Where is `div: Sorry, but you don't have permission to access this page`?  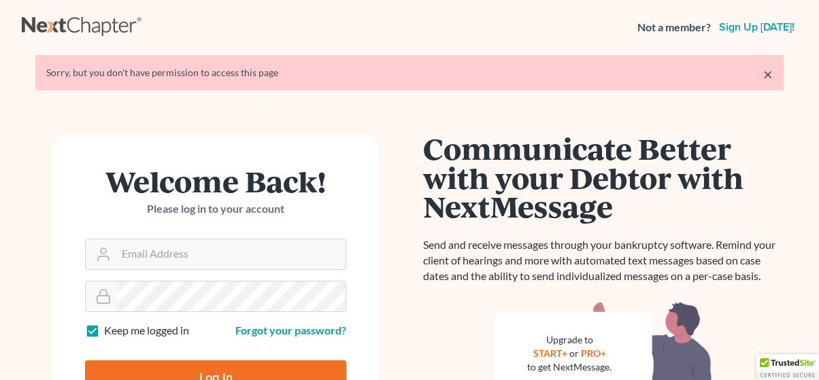 div: Sorry, but you don't have permission to access this page is located at coordinates (410, 73).